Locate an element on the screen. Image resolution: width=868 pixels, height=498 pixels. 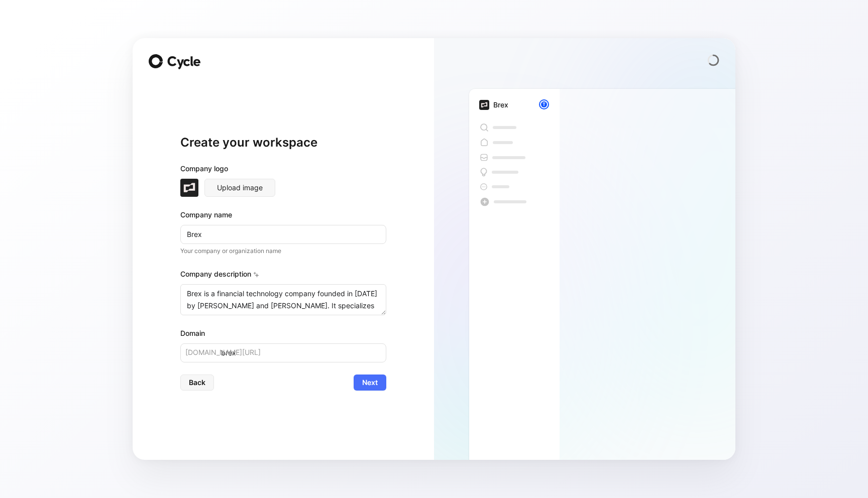
div: T is located at coordinates (544, 104).